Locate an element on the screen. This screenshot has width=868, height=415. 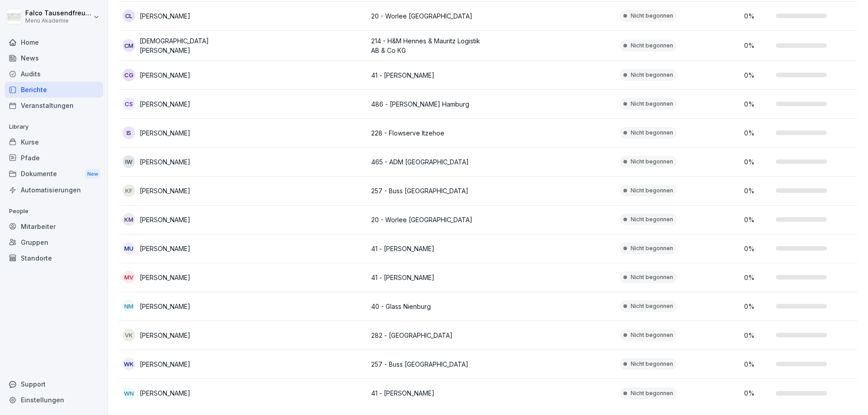
div: MU is located at coordinates (129, 249).